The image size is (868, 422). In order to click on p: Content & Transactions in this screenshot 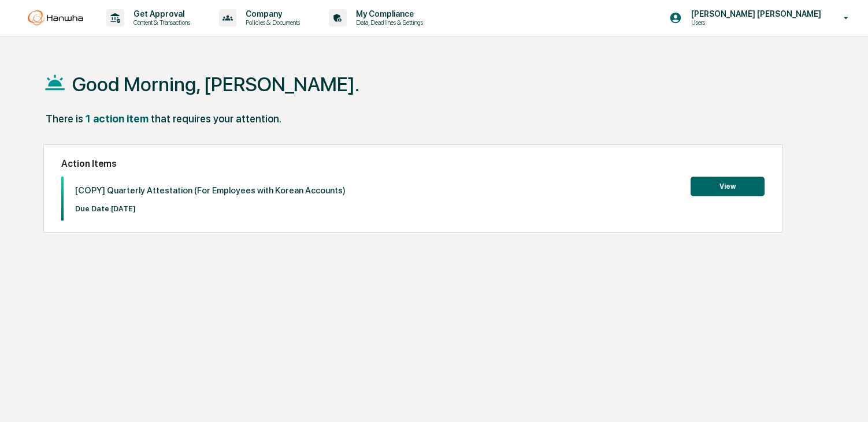, I will do `click(160, 23)`.